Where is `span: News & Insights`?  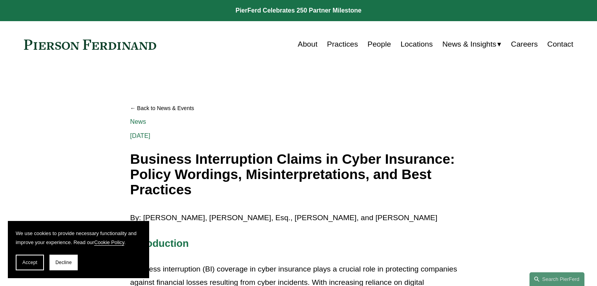 span: News & Insights is located at coordinates (469, 44).